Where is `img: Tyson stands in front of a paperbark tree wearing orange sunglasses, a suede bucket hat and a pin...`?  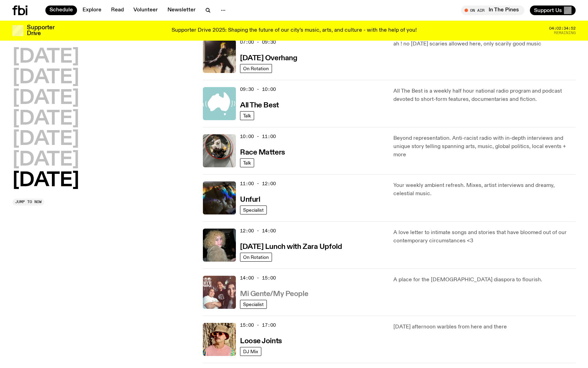
img: Tyson stands in front of a paperbark tree wearing orange sunglasses, a suede bucket hat and a pin... is located at coordinates (220, 339).